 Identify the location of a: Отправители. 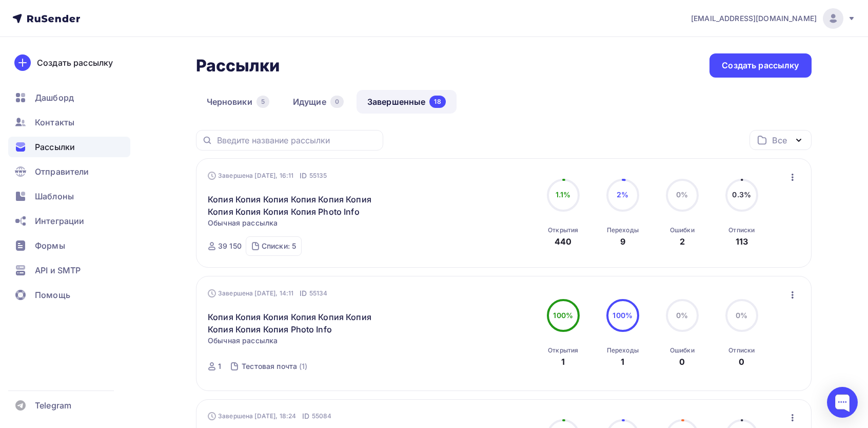
(69, 171).